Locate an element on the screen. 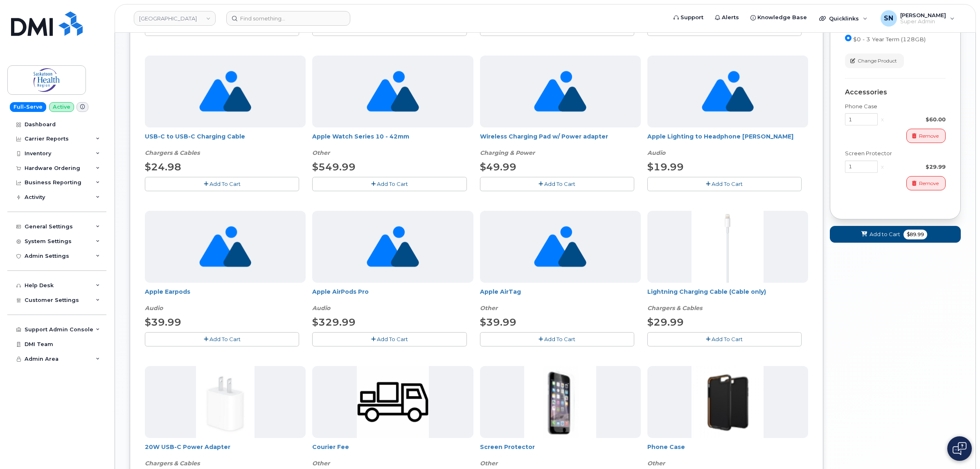  a: Saskatoon Health Region is located at coordinates (175, 18).